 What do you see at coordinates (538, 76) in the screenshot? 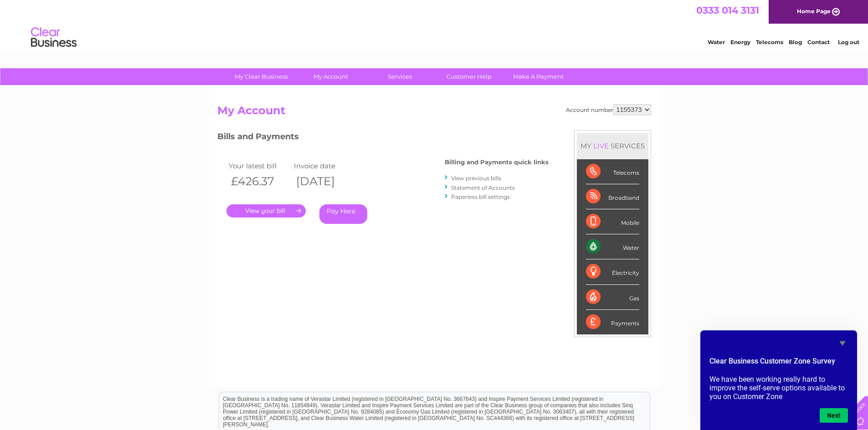
I see `a: Make A Payment` at bounding box center [538, 76].